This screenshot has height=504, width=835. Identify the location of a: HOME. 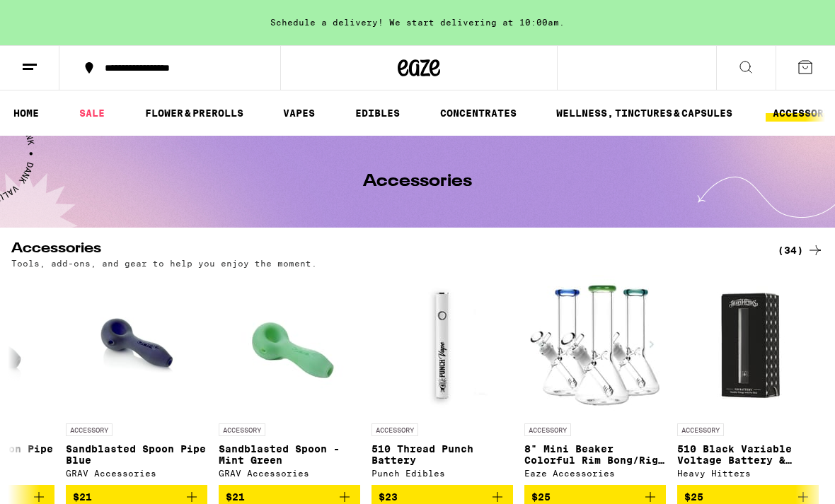
(26, 113).